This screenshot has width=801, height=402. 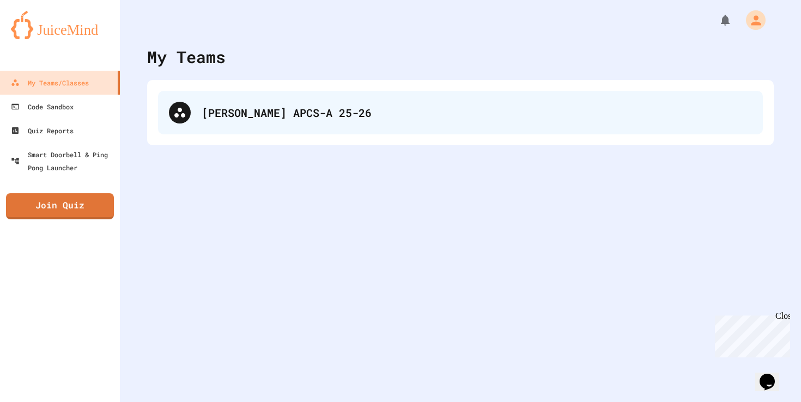 What do you see at coordinates (40, 36) in the screenshot?
I see `div: Chat with us now!Close` at bounding box center [40, 36].